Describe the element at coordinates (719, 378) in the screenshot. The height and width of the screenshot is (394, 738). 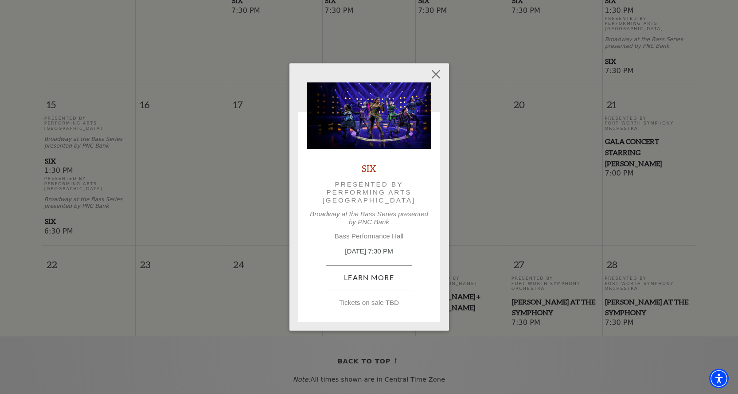
I see `div: Accessibility Menu` at that location.